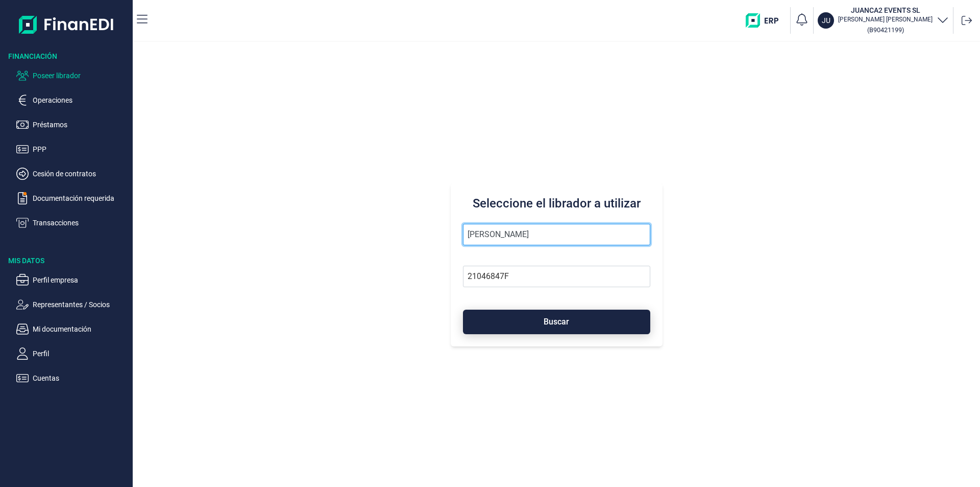 This screenshot has width=980, height=487. Describe the element at coordinates (556, 321) in the screenshot. I see `span: Buscar` at that location.